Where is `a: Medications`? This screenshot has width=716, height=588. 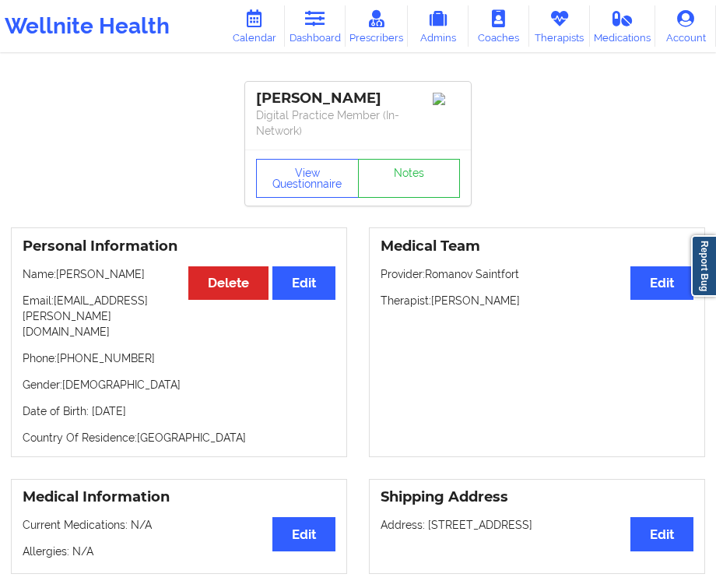
a: Medications is located at coordinates (623, 25).